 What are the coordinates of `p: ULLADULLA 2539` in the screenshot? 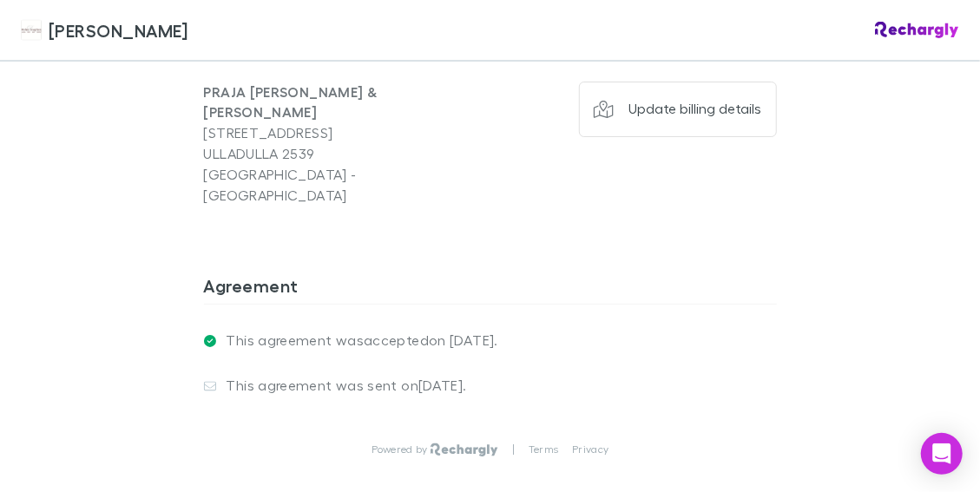 It's located at (347, 154).